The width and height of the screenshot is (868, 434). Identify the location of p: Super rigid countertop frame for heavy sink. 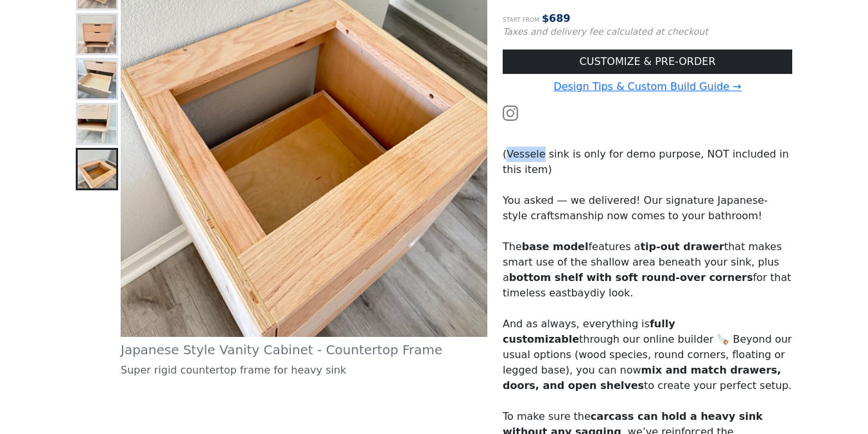
(303, 370).